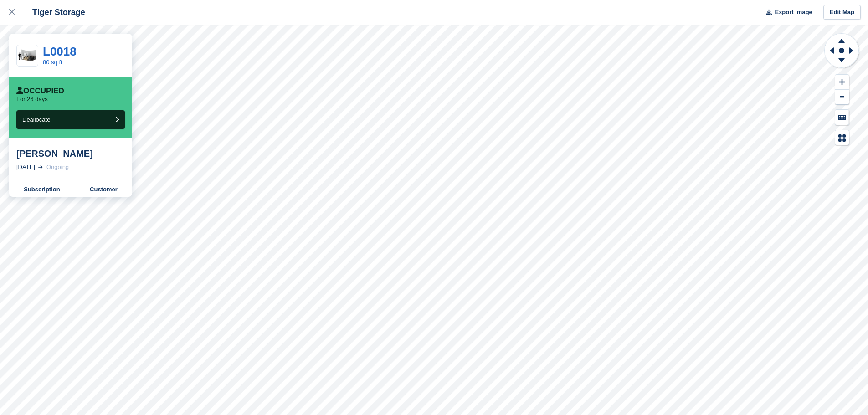  I want to click on a: 80 sq ft, so click(52, 62).